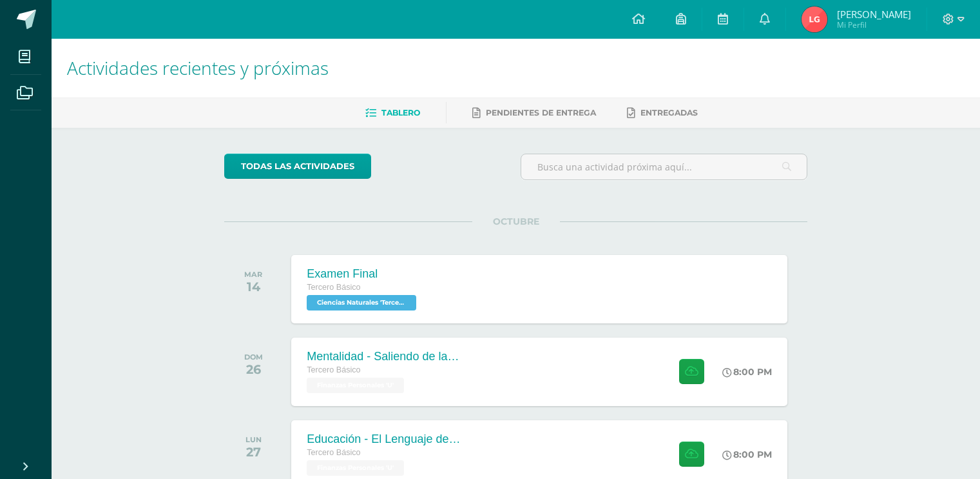  What do you see at coordinates (663, 166) in the screenshot?
I see `input: Busca una actividad próxima aquí...` at bounding box center [663, 166].